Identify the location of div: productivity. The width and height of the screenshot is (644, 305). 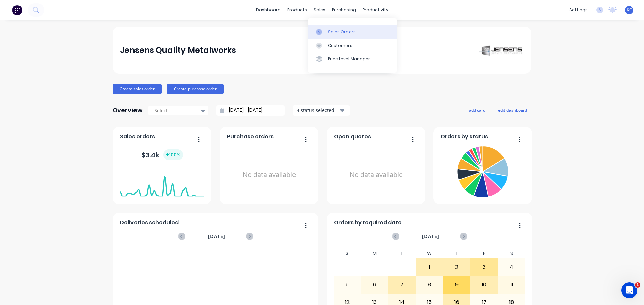
(376, 10).